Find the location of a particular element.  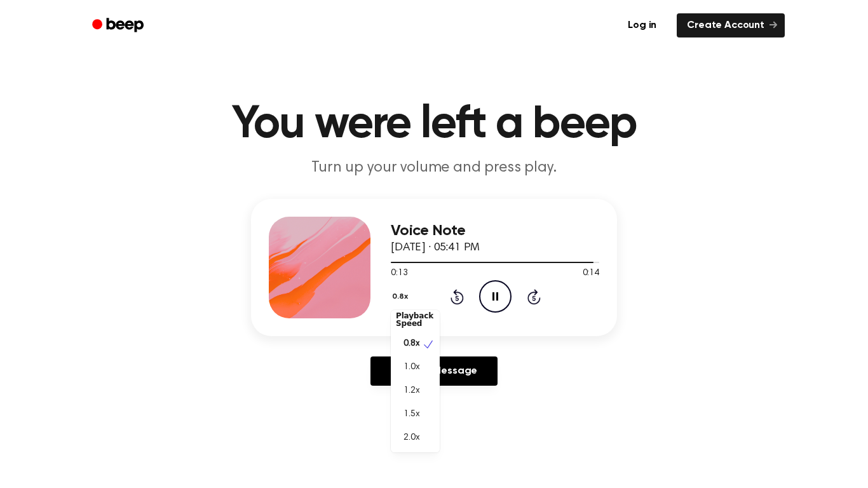

button: 0.8x is located at coordinates (402, 297).